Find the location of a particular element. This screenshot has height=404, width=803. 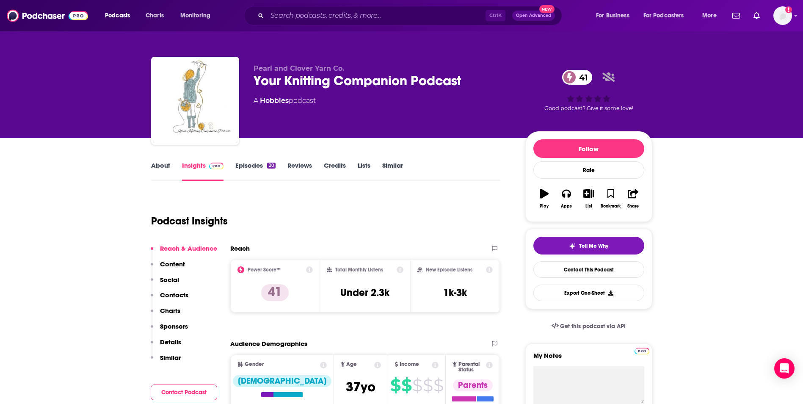

a: Charts is located at coordinates (154, 16).